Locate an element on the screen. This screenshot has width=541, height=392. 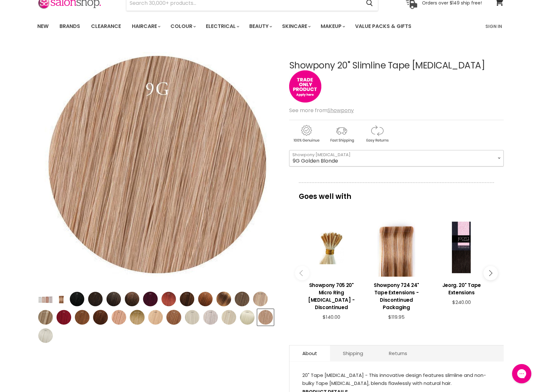
p: Goes well with is located at coordinates (396, 193).